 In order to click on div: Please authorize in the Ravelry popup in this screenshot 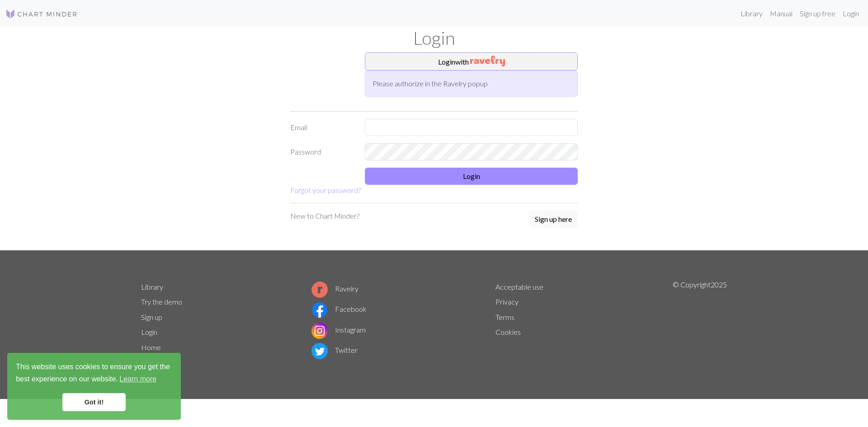, I will do `click(471, 83)`.